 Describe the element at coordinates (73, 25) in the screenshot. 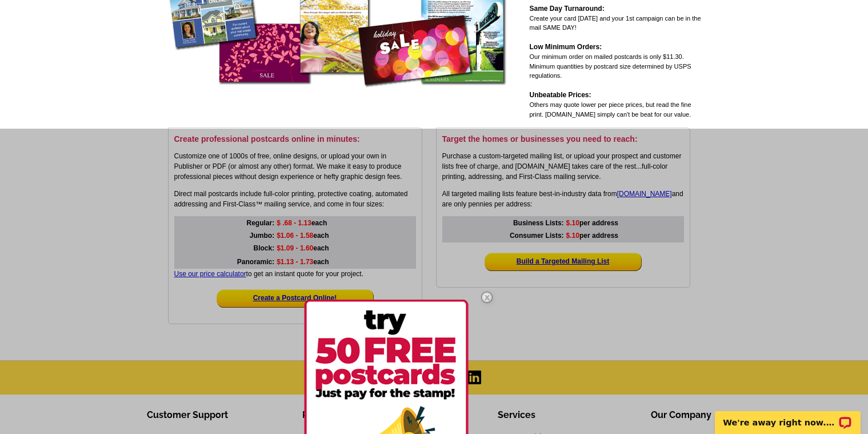

I see `p: We're away right now. Please check back later!` at that location.